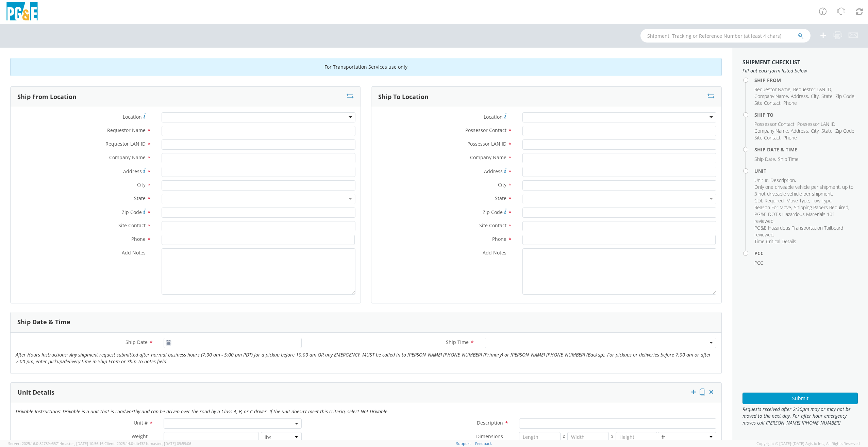 The image size is (868, 447). What do you see at coordinates (800, 398) in the screenshot?
I see `button: Submit` at bounding box center [800, 398].